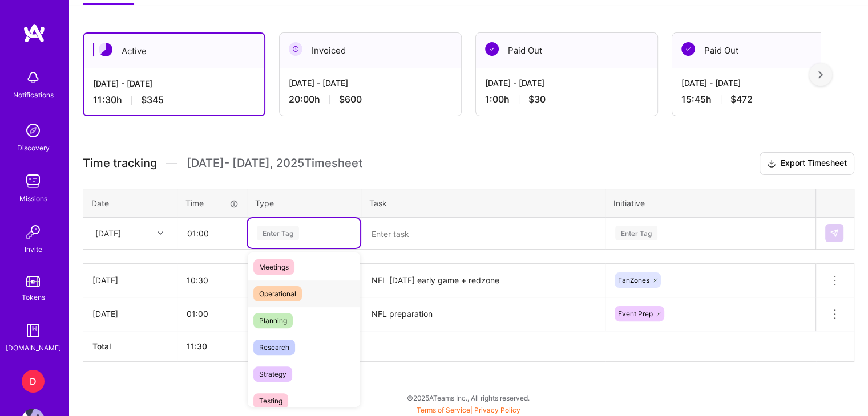 This screenshot has height=416, width=868. I want to click on div: Tokens, so click(33, 297).